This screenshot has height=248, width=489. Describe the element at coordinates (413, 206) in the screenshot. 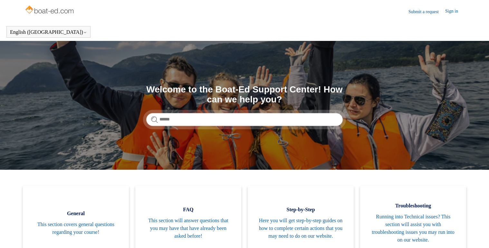

I see `span: Troubleshooting` at that location.